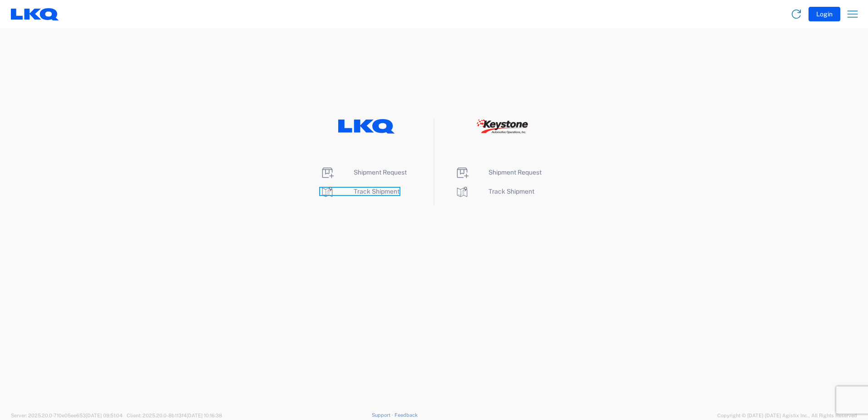  Describe the element at coordinates (824, 14) in the screenshot. I see `button: Login` at that location.